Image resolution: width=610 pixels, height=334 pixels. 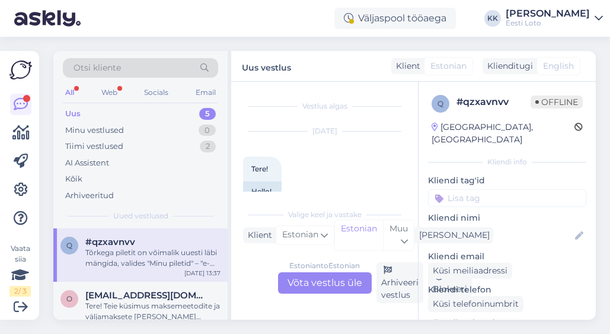 I want to click on span: Tere!, so click(x=259, y=168).